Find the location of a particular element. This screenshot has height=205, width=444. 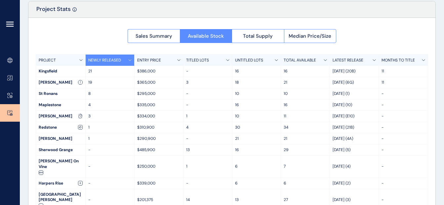

div: Redstone is located at coordinates (60, 127).